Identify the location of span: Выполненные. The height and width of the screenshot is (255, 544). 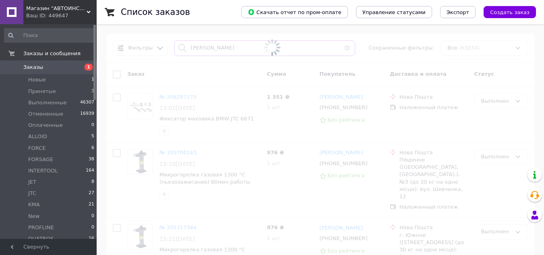
(48, 103).